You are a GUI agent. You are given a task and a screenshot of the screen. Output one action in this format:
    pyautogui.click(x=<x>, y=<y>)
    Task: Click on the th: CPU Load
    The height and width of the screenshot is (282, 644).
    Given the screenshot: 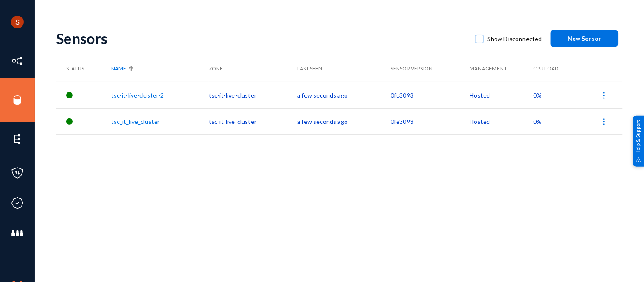 What is the action you would take?
    pyautogui.click(x=554, y=69)
    